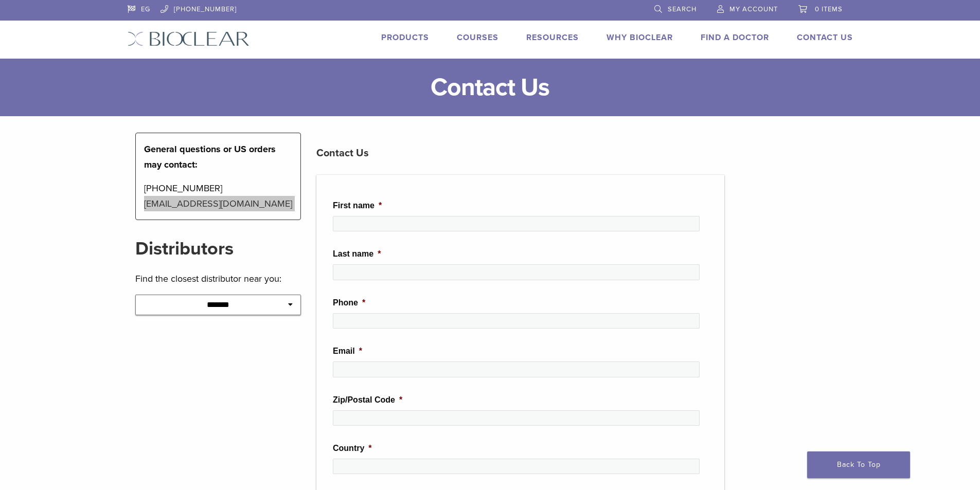  I want to click on strong: General questions or US orders may contact:, so click(210, 157).